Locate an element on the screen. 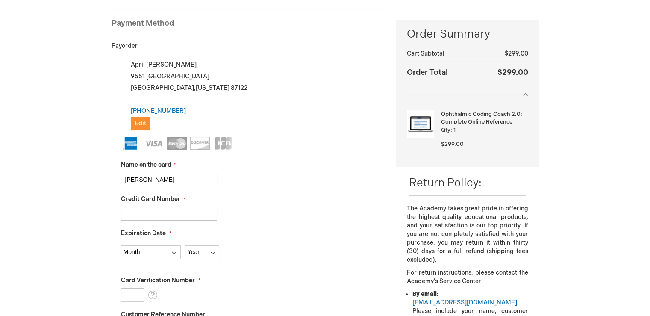 This screenshot has height=316, width=650. strong: By email: is located at coordinates (425, 293).